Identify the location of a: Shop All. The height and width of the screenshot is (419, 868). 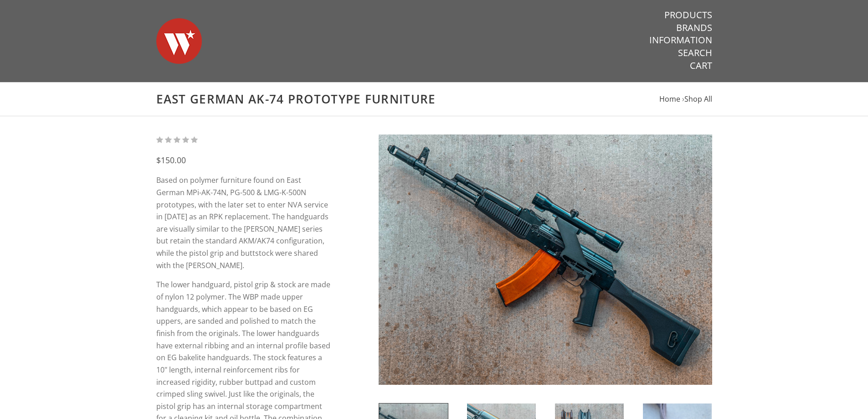
(698, 99).